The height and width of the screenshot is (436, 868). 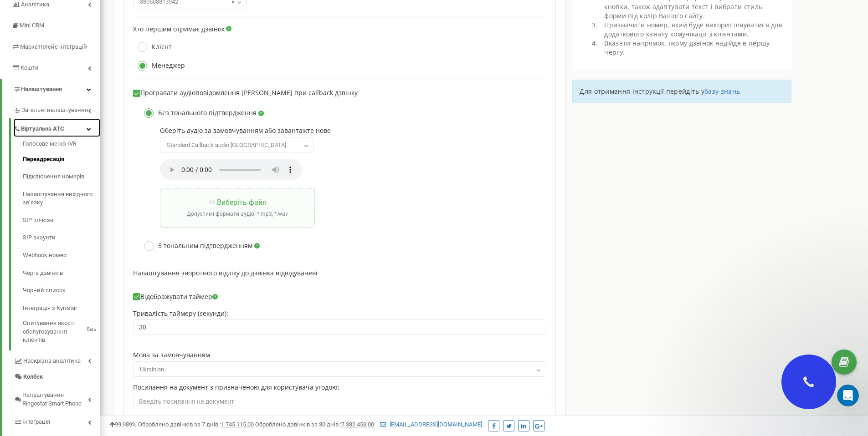 I want to click on a: Переадресація, so click(x=62, y=159).